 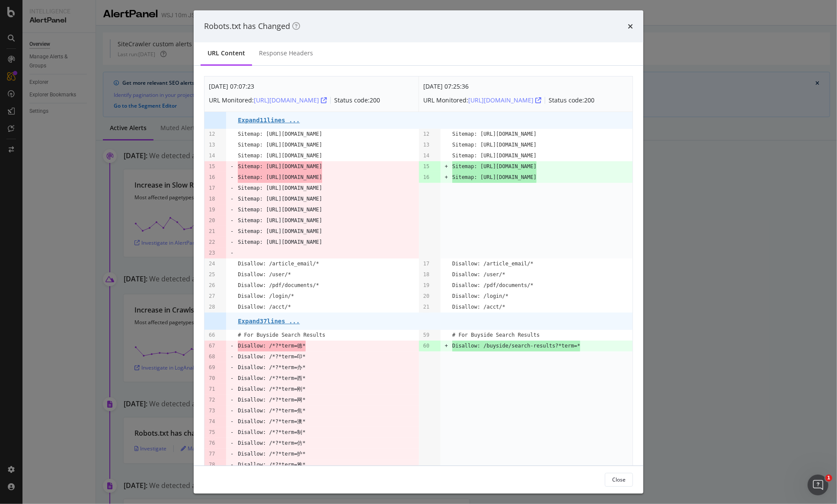 What do you see at coordinates (285, 53) in the screenshot?
I see `div: Response Headers` at bounding box center [285, 53].